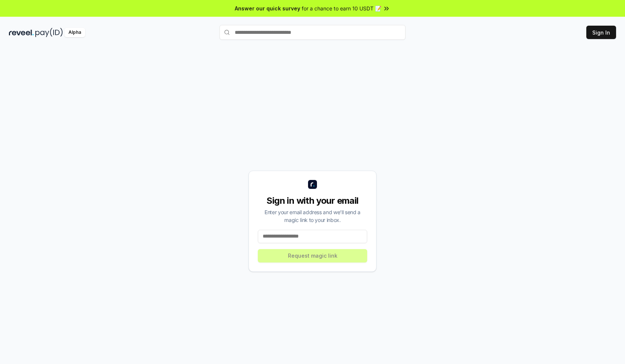 The height and width of the screenshot is (364, 625). What do you see at coordinates (49, 33) in the screenshot?
I see `img: pay_id` at bounding box center [49, 33].